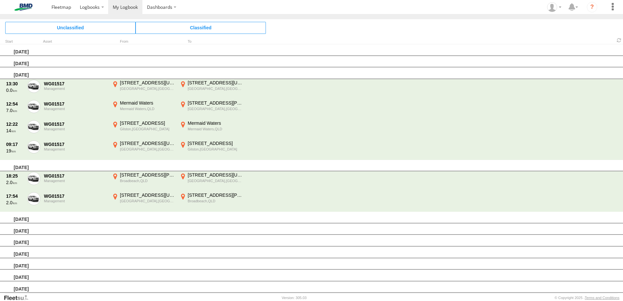  I want to click on span: Click to view Classified Trips, so click(201, 28).